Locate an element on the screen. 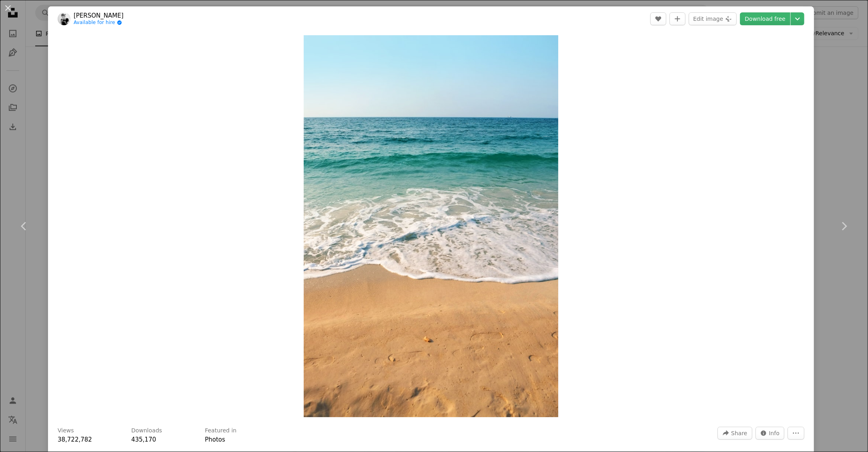  h3: Views is located at coordinates (66, 431).